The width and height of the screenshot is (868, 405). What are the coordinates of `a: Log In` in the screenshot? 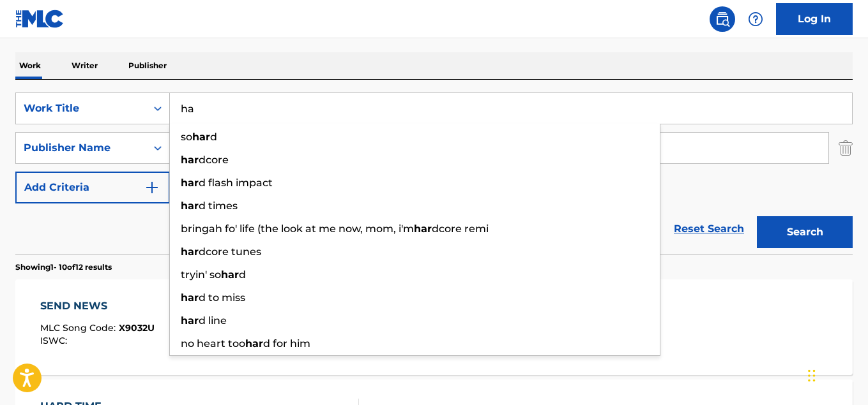 It's located at (814, 19).